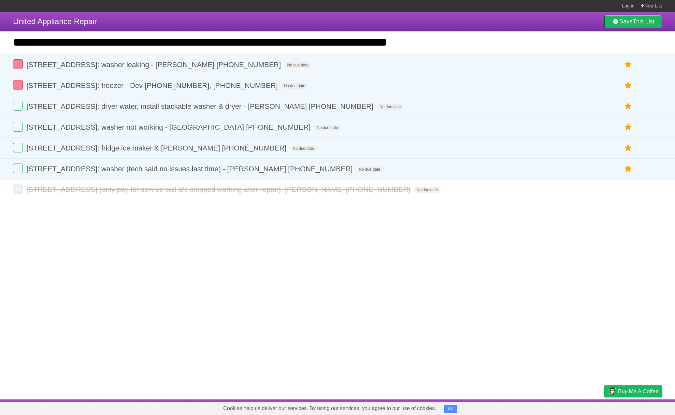 Image resolution: width=675 pixels, height=415 pixels. Describe the element at coordinates (642, 407) in the screenshot. I see `a: Suggest a feature` at that location.